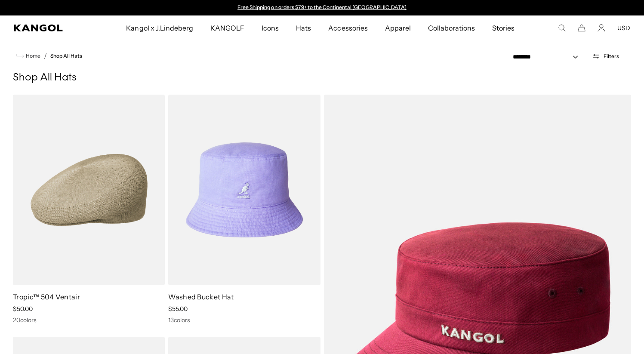 Image resolution: width=644 pixels, height=354 pixels. Describe the element at coordinates (270, 28) in the screenshot. I see `a: Icons` at that location.